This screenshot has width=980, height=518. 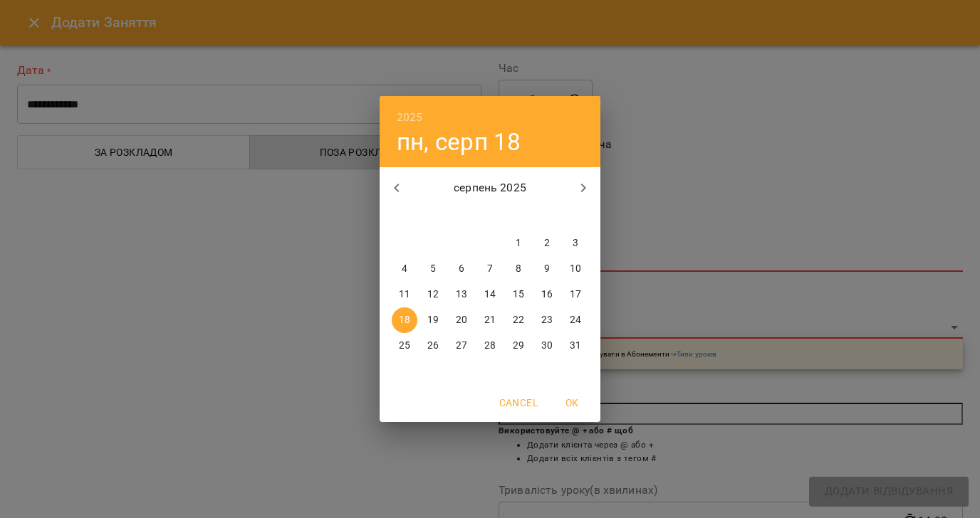 What do you see at coordinates (547, 217) in the screenshot?
I see `span: сб` at bounding box center [547, 217].